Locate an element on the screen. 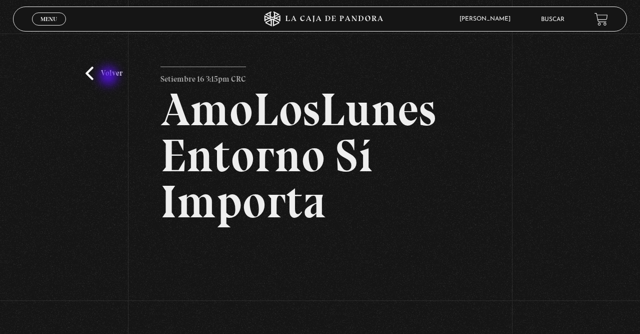 The image size is (640, 334). p: Setiembre 16 3:15pm CRC is located at coordinates (203, 77).